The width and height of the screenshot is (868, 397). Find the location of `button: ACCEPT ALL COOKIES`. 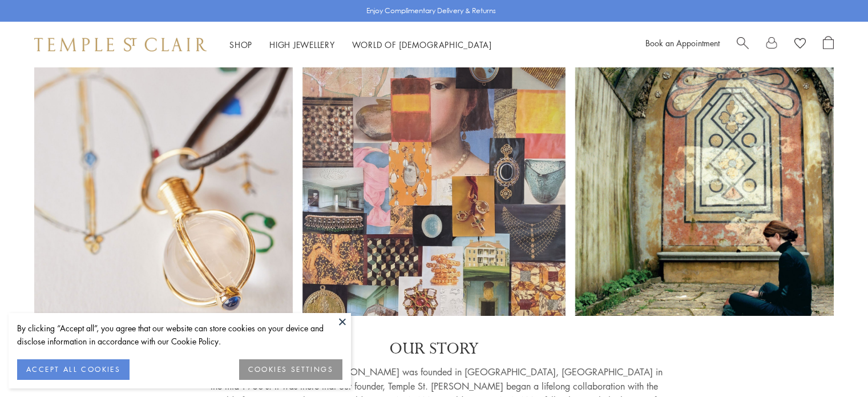

button: ACCEPT ALL COOKIES is located at coordinates (73, 370).